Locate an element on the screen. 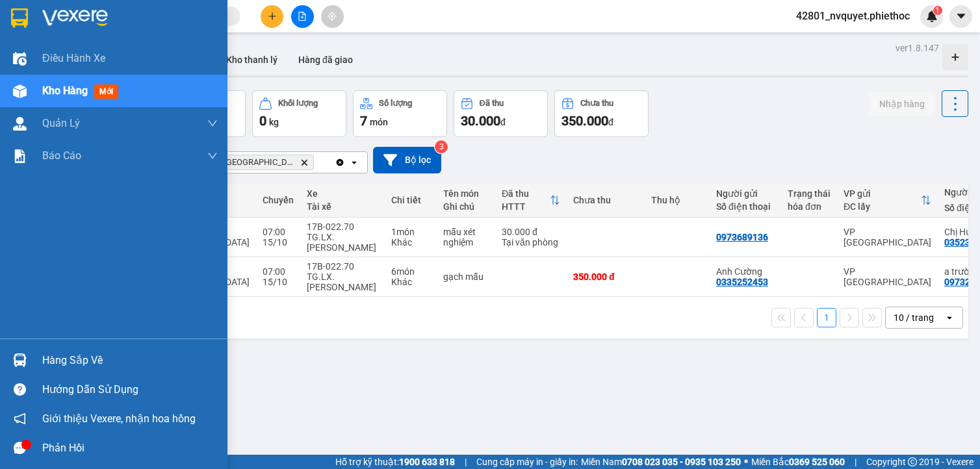 This screenshot has height=469, width=980. button: Kho thanh lý is located at coordinates (251, 59).